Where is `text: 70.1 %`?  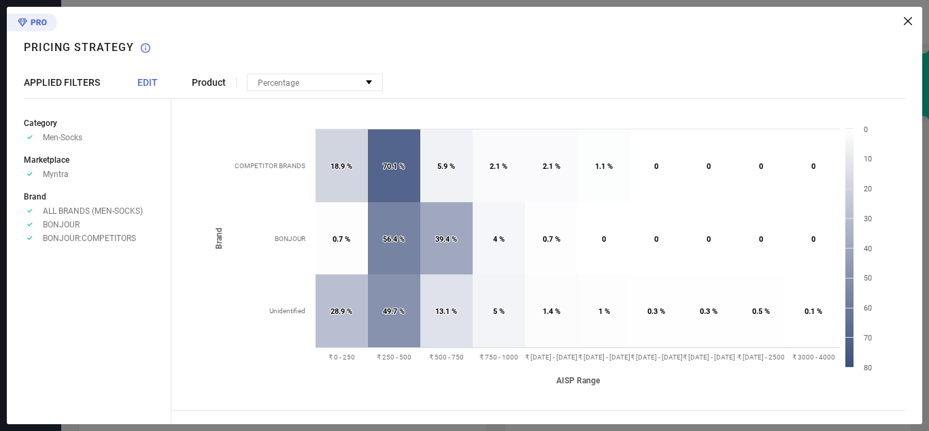
text: 70.1 % is located at coordinates (394, 166).